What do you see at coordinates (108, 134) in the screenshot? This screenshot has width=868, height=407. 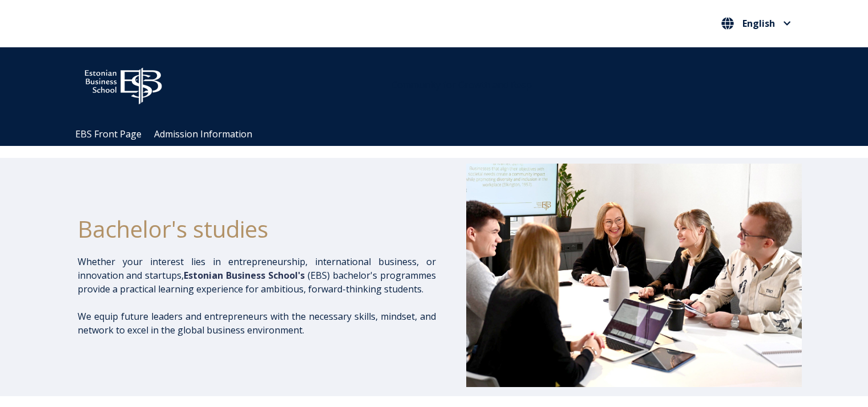 I see `a: EBS Front Page` at bounding box center [108, 134].